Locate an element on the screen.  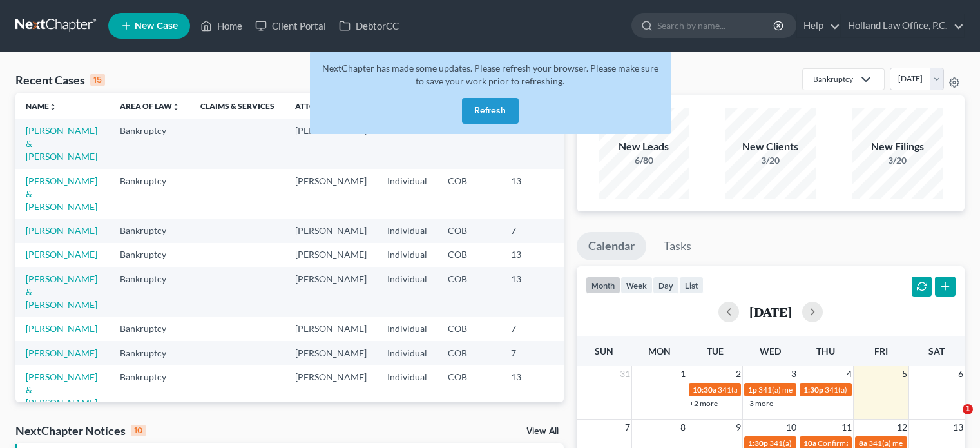
div: Recent Cases is located at coordinates (60, 80).